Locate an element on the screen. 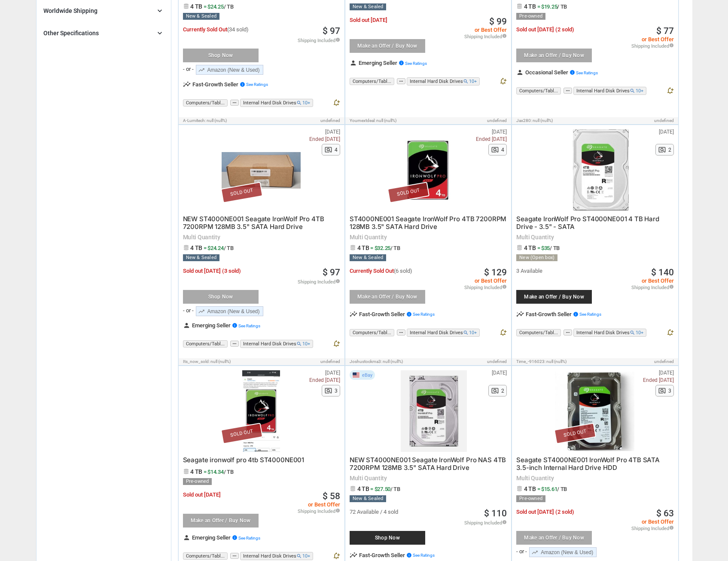  span: = $15.61 is located at coordinates (553, 489).